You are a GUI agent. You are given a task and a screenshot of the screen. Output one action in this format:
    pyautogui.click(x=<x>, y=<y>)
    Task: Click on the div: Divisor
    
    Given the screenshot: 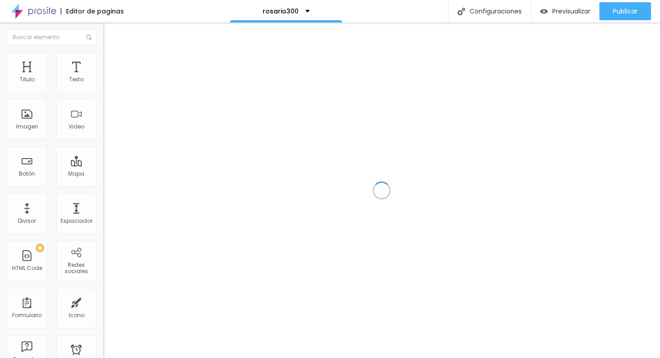 What is the action you would take?
    pyautogui.click(x=27, y=221)
    